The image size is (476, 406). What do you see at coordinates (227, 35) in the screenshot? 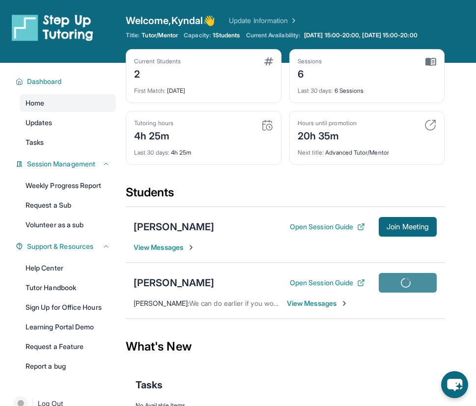
I see `span: 1 Students` at bounding box center [227, 35].